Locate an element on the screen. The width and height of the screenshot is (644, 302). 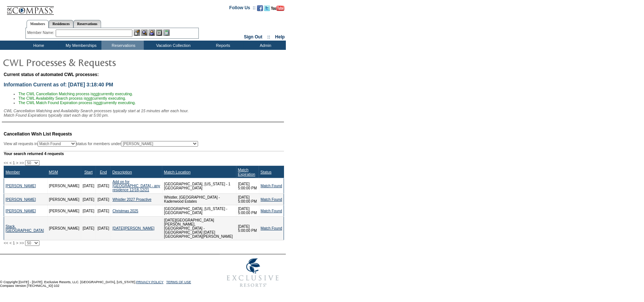
a: TERMS OF USE is located at coordinates (179, 282).